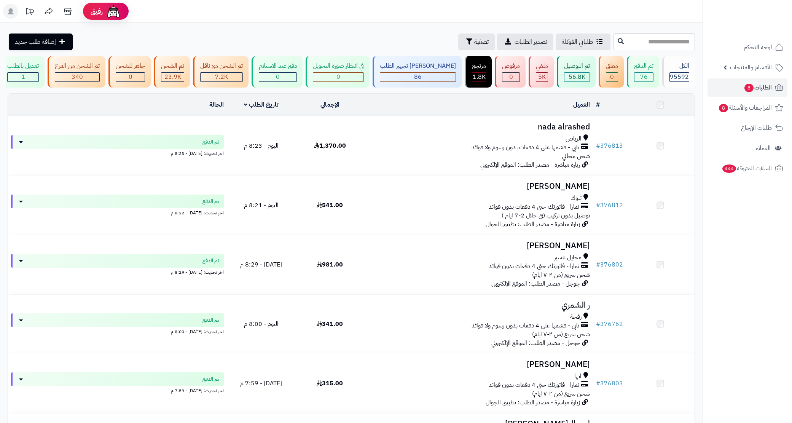  Describe the element at coordinates (578, 42) in the screenshot. I see `span: طلباتي المُوكلة` at that location.